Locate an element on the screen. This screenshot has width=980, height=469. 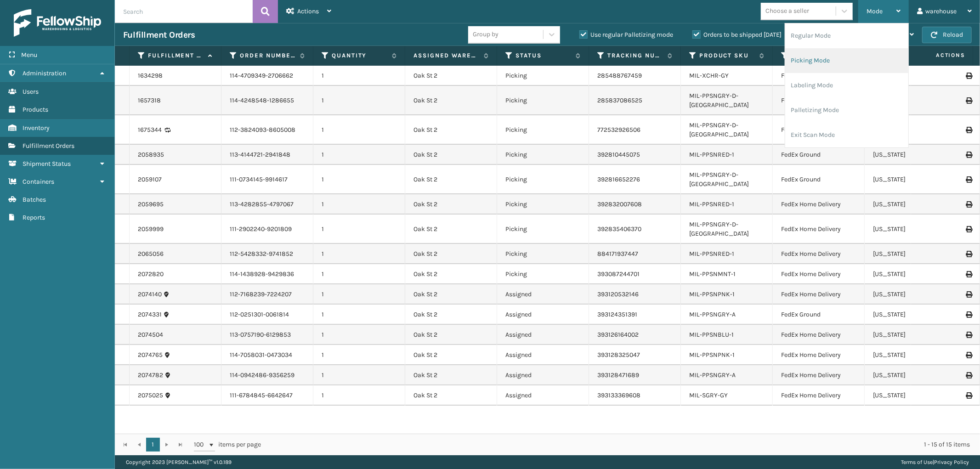
a: 393126164002 is located at coordinates (618, 335).